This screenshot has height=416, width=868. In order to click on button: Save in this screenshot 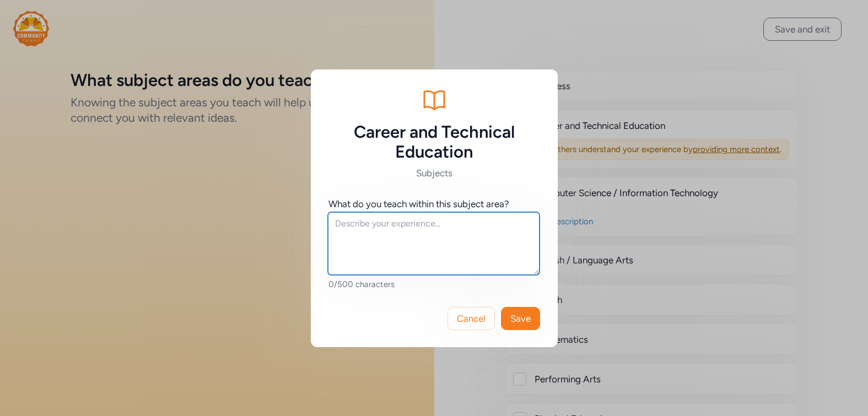, I will do `click(521, 319)`.